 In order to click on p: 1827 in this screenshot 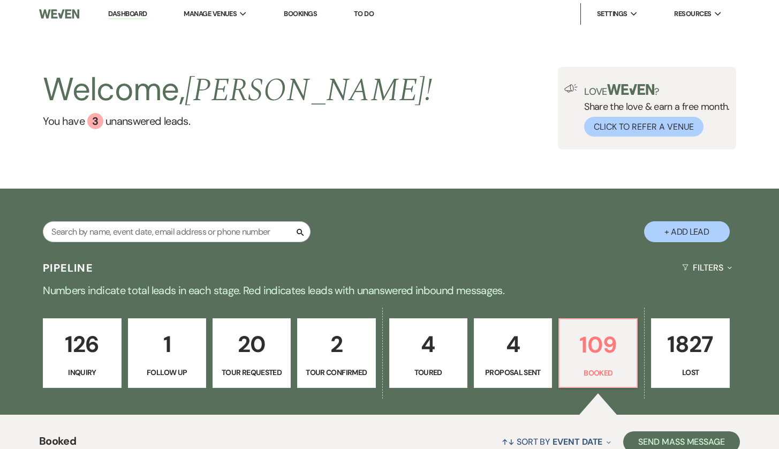, I will do `click(690, 344)`.